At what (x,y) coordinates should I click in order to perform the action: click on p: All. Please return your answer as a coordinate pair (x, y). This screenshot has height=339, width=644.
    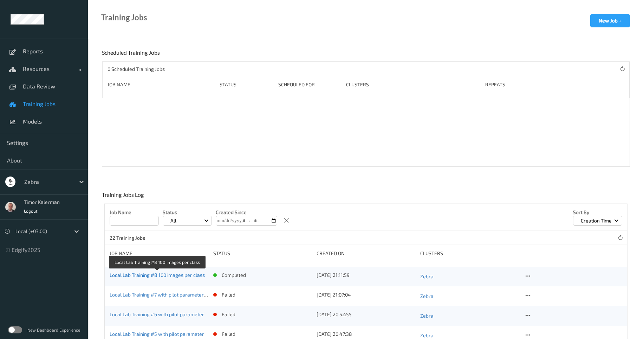
    Looking at the image, I should click on (173, 221).